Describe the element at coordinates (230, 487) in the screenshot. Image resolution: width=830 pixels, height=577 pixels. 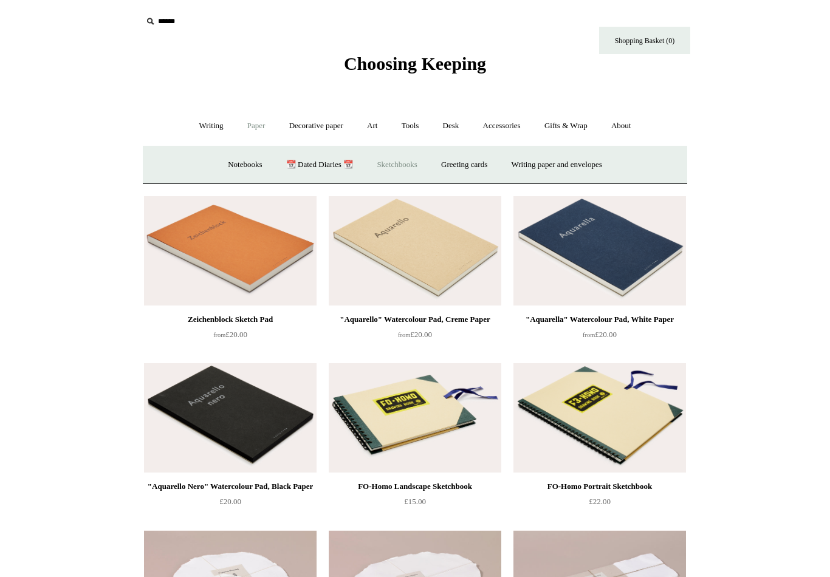
I see `div: "Aquarello Nero" Watercolour Pad, Black Paper` at that location.